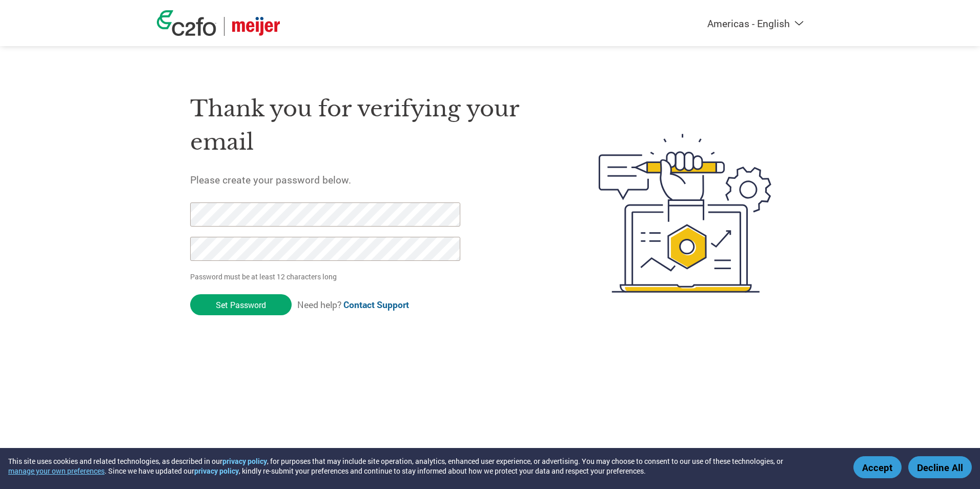  Describe the element at coordinates (370, 179) in the screenshot. I see `h5: Please create your password below.` at that location.